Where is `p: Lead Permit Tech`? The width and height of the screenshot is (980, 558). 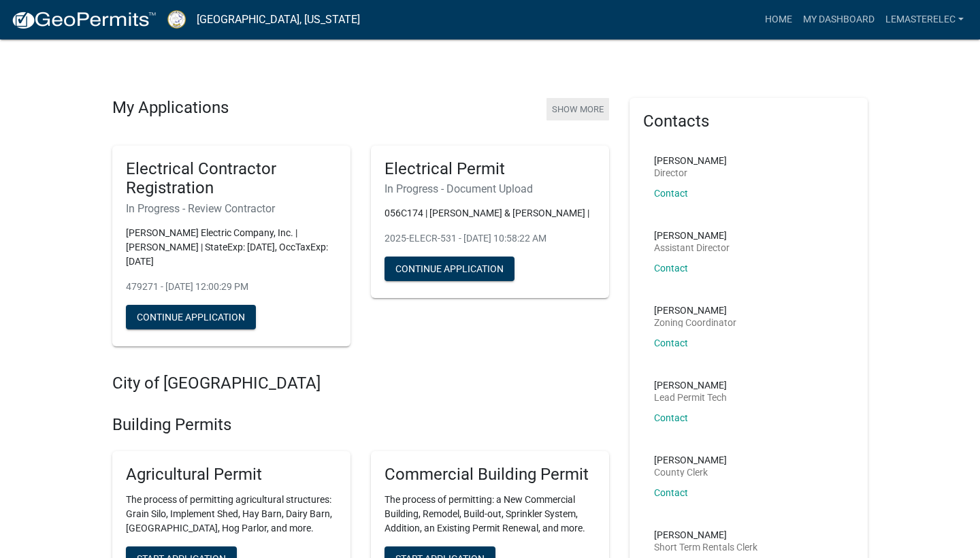
p: Lead Permit Tech is located at coordinates (690, 397).